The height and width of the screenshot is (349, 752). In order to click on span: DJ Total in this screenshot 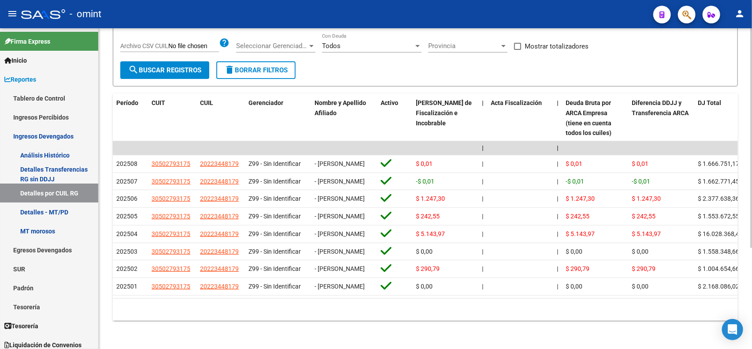, I will do `click(710, 103)`.